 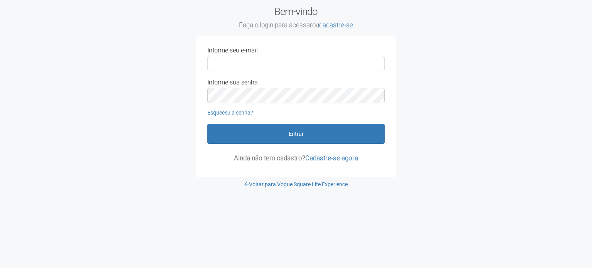 I want to click on label: Informe seu e-mail, so click(x=232, y=50).